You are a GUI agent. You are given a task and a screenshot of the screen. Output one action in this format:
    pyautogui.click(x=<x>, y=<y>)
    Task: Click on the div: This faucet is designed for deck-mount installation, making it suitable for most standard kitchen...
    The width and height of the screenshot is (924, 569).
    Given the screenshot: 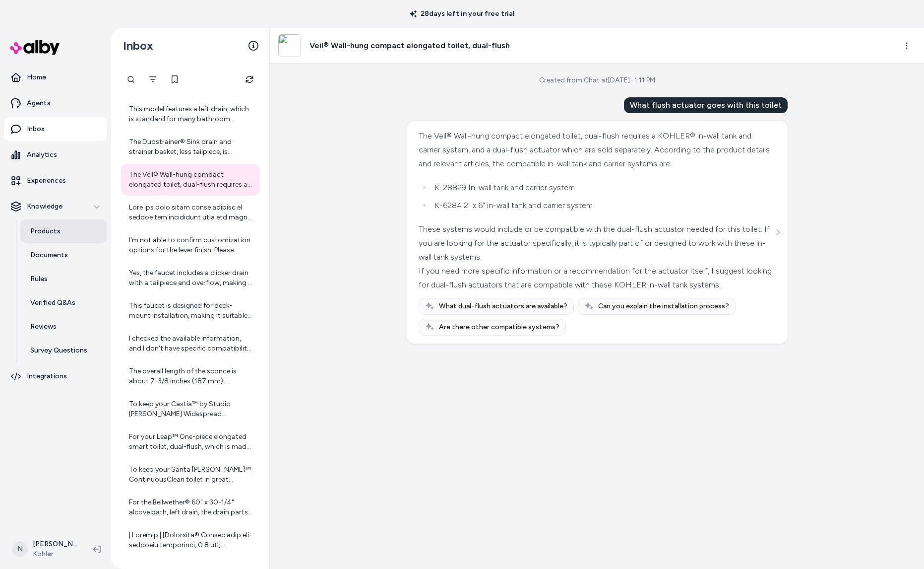 What is the action you would take?
    pyautogui.click(x=191, y=311)
    